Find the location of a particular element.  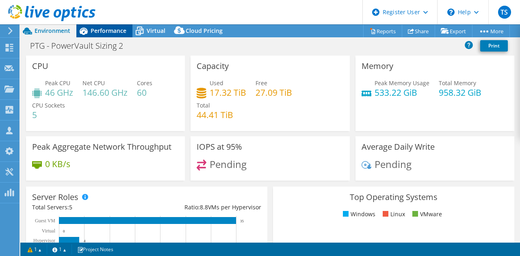

h4: 17.32 TiB is located at coordinates (228, 93).